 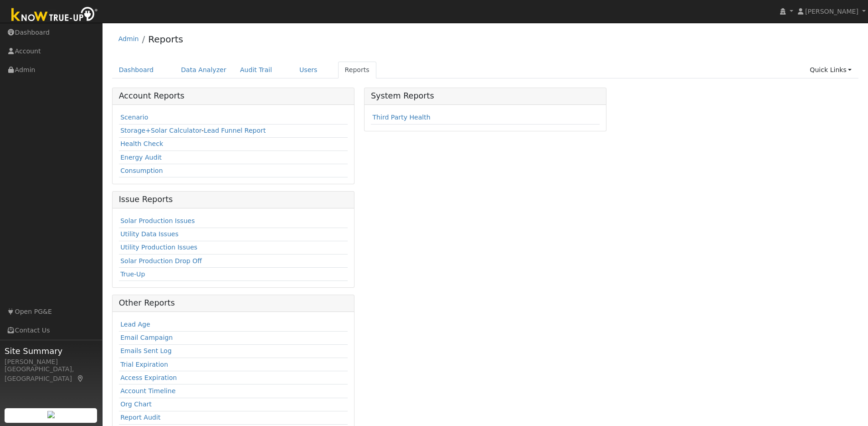 What do you see at coordinates (141, 171) in the screenshot?
I see `a: Consumption` at bounding box center [141, 171].